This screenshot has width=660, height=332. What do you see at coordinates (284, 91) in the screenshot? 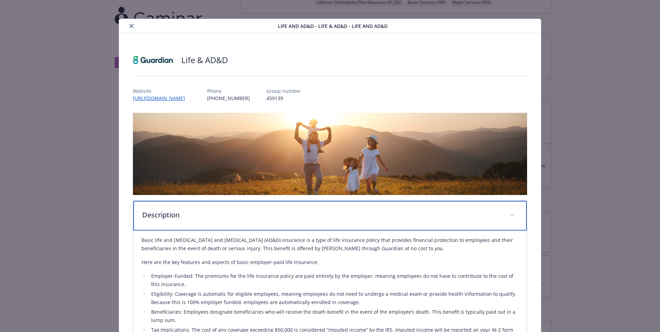
I see `p: Group number` at bounding box center [284, 91].